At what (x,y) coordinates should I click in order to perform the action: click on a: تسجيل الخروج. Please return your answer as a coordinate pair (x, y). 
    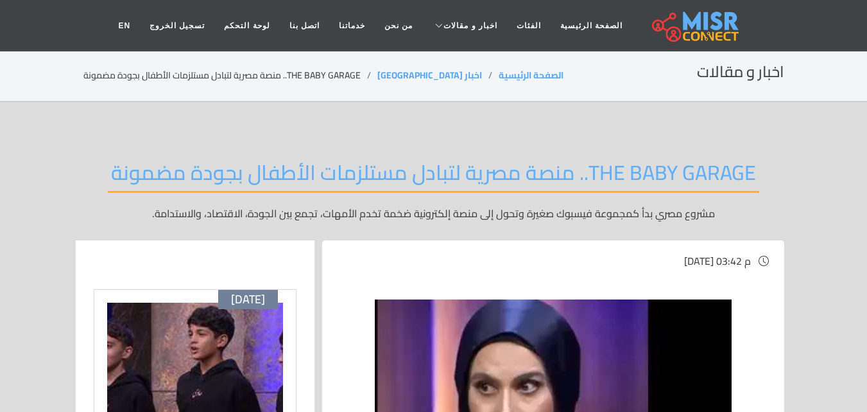
    Looking at the image, I should click on (177, 26).